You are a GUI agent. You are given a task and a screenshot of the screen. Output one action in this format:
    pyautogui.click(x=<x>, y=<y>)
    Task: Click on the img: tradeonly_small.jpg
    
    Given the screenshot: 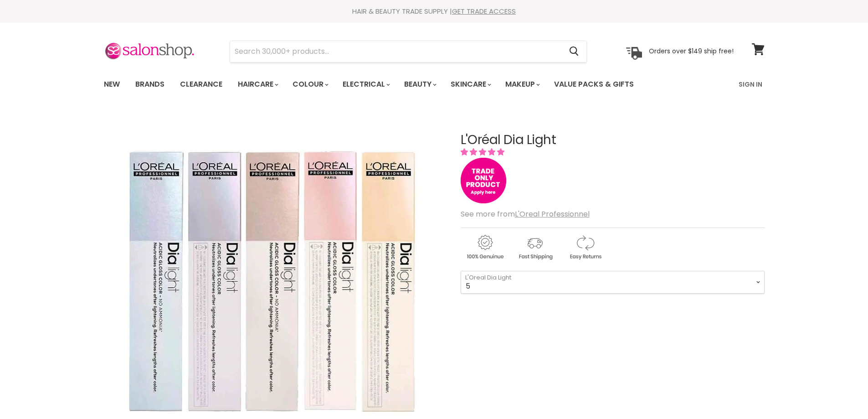 What is the action you would take?
    pyautogui.click(x=483, y=181)
    